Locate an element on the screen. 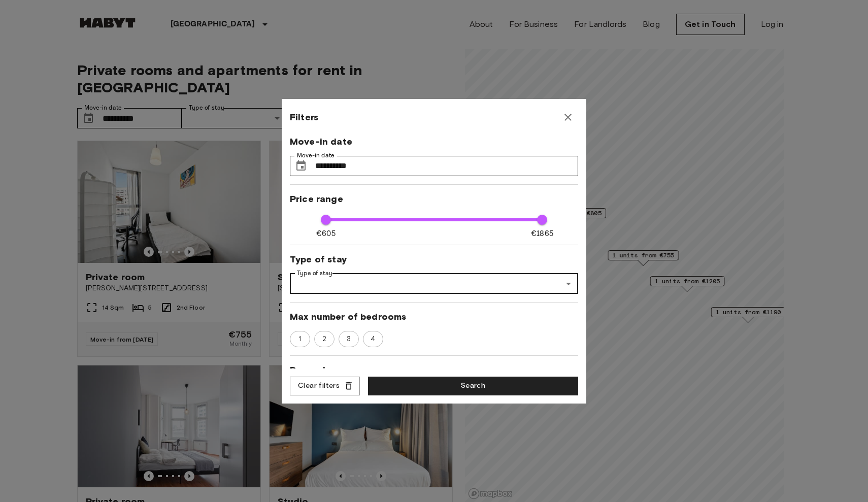 This screenshot has width=868, height=502. span: Filters is located at coordinates (304, 117).